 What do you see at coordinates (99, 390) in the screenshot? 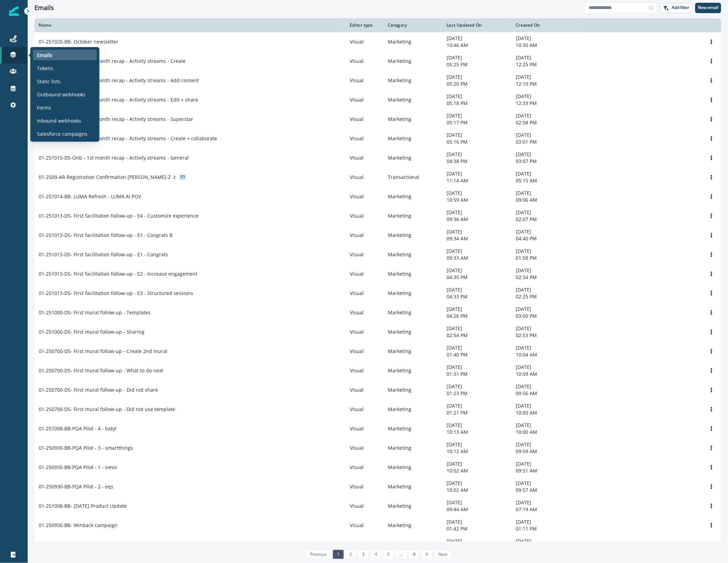
I see `p: 01-250700-DS- First mural follow-up - Did not share` at bounding box center [99, 390].